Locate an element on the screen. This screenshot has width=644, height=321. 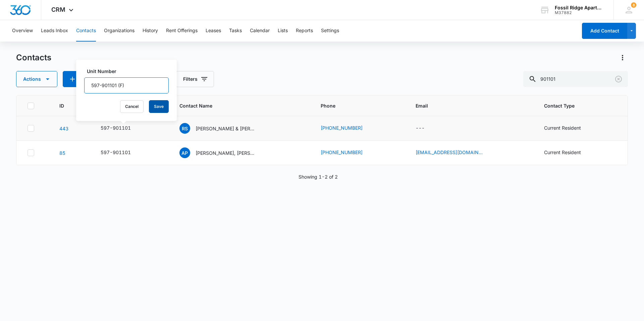
a: Navigate to contact details page for Richard Shipley & Donna Meyer Shipley is located at coordinates (64, 128).